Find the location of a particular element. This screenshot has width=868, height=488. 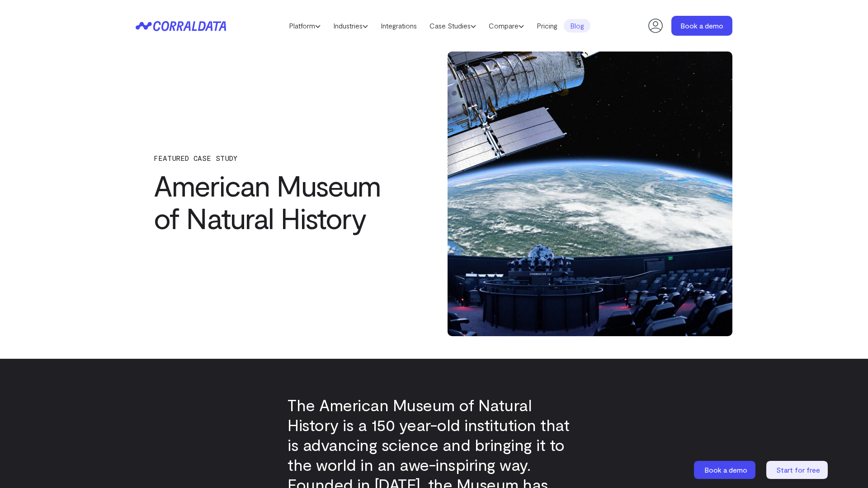

span: Book a demo is located at coordinates (725, 469).